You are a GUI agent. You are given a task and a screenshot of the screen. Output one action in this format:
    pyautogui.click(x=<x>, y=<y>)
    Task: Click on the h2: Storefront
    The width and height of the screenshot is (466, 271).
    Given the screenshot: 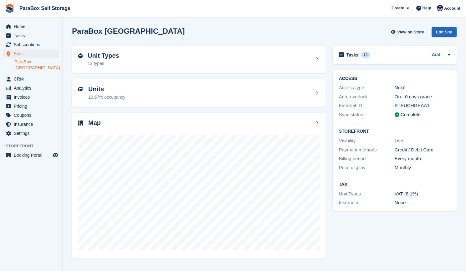 What is the action you would take?
    pyautogui.click(x=394, y=132)
    